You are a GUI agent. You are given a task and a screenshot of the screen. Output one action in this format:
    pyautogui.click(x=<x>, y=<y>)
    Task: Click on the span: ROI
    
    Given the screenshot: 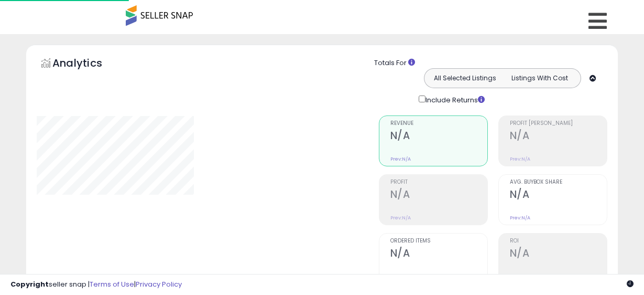 What is the action you would take?
    pyautogui.click(x=558, y=240)
    